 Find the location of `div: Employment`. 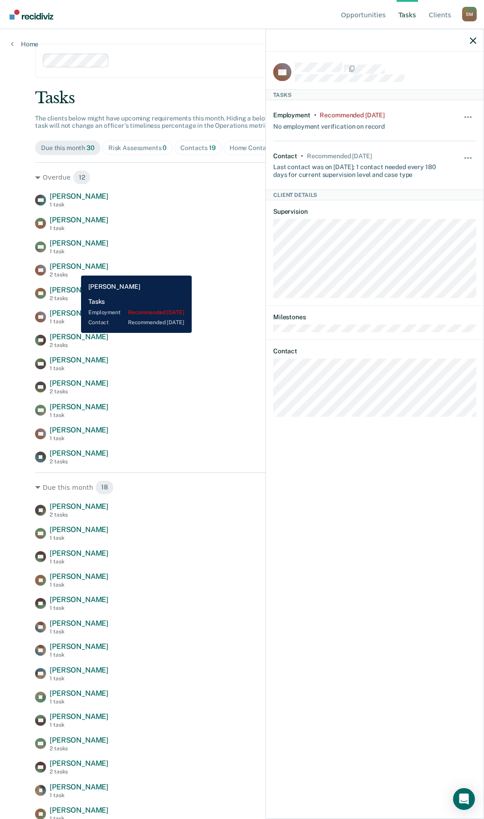

div: Employment is located at coordinates (292, 115).